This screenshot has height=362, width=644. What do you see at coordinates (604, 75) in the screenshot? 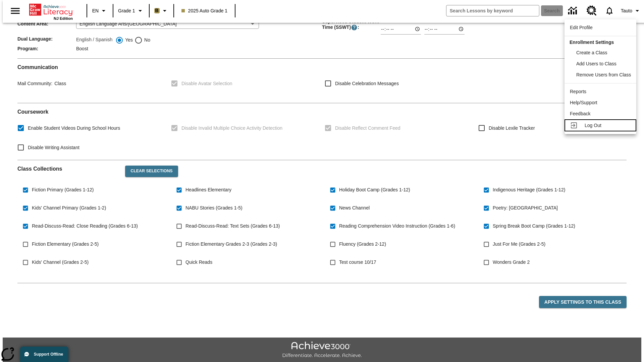
I see `span: Remove Users from Class` at bounding box center [604, 75].